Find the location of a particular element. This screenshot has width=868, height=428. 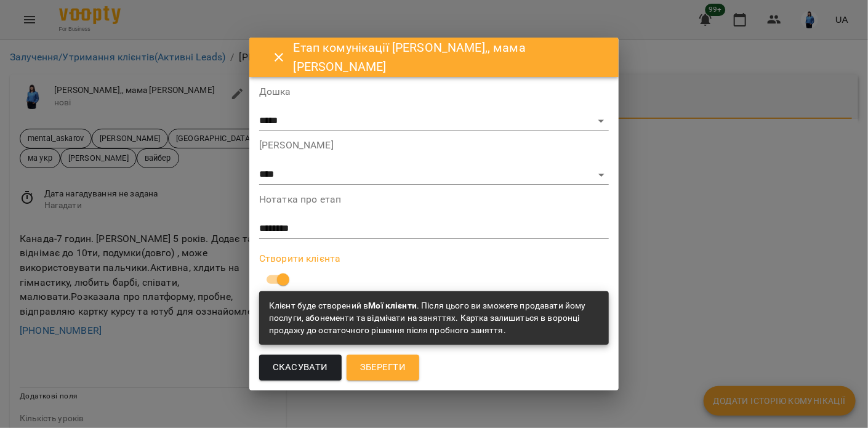

span: Скасувати is located at coordinates (300, 368).